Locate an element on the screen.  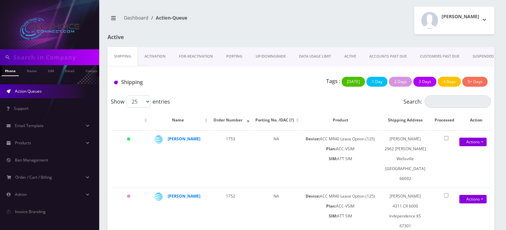
th: : activate to sort column ascending is located at coordinates (130, 120).